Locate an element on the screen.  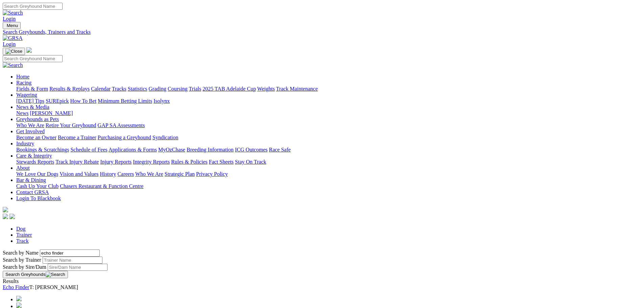
a: Home is located at coordinates (23, 76).